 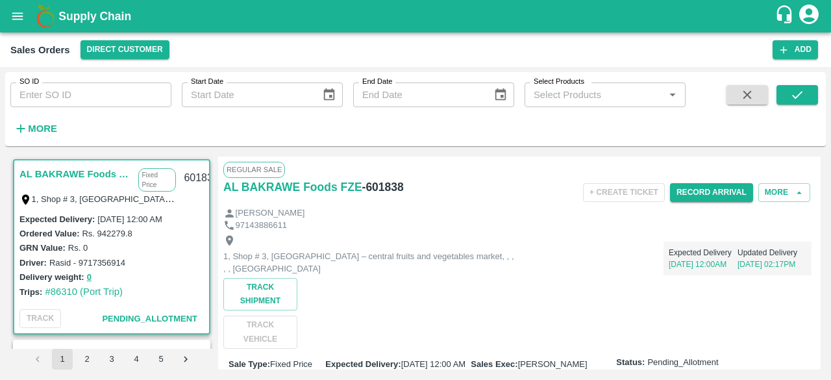 What do you see at coordinates (262, 225) in the screenshot?
I see `p: 97143886611` at bounding box center [262, 225].